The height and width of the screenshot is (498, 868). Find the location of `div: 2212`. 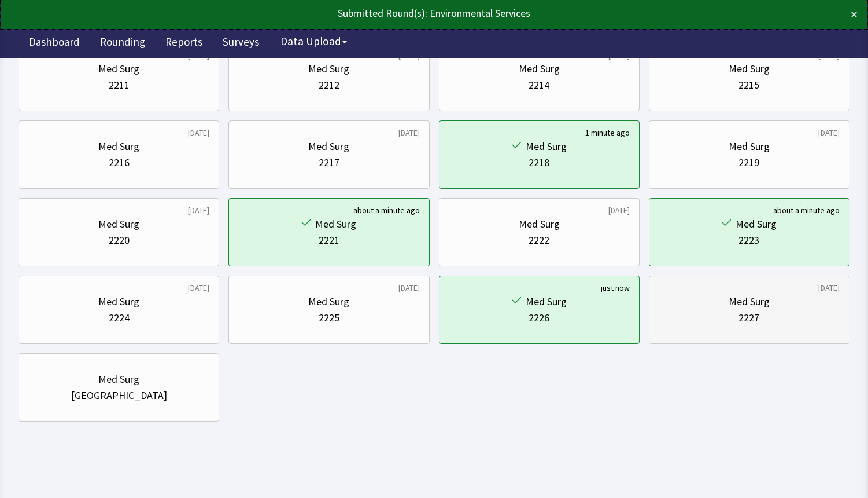

div: 2212 is located at coordinates (329, 85).